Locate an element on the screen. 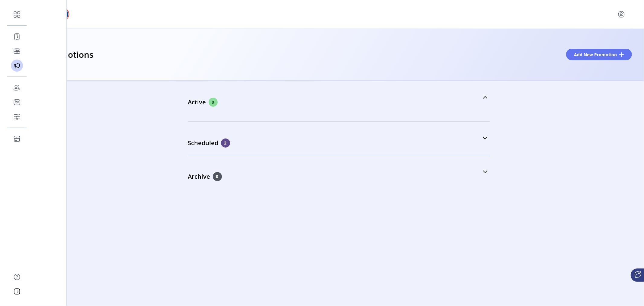  h3: Promotions is located at coordinates (70, 54).